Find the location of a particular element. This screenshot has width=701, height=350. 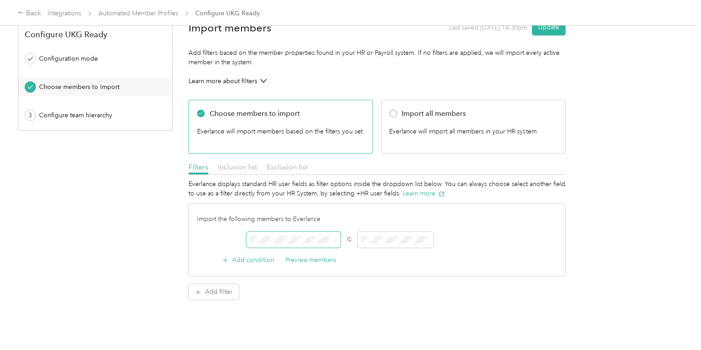

button: Add filter is located at coordinates (214, 291).